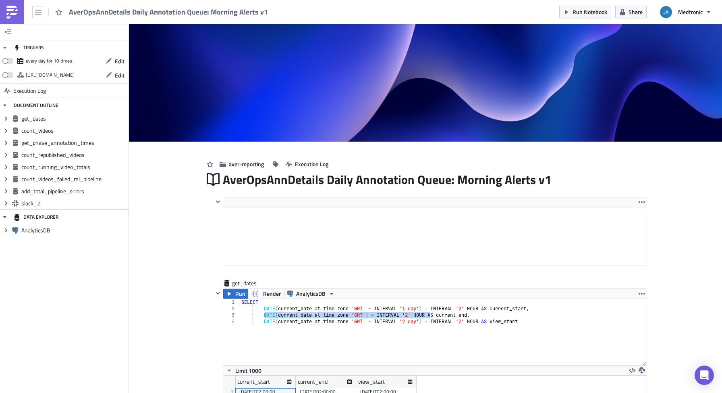 This screenshot has width=722, height=393. Describe the element at coordinates (272, 293) in the screenshot. I see `span: Render` at that location.